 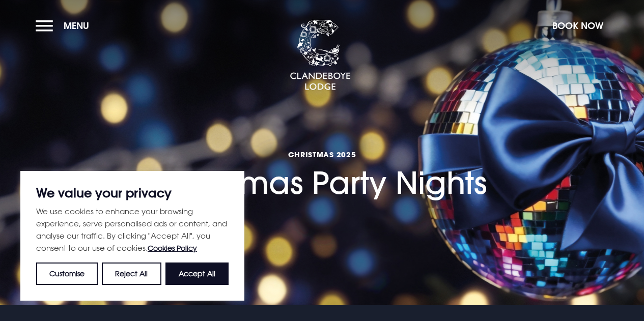 What do you see at coordinates (76, 25) in the screenshot?
I see `span: Menu` at bounding box center [76, 25].